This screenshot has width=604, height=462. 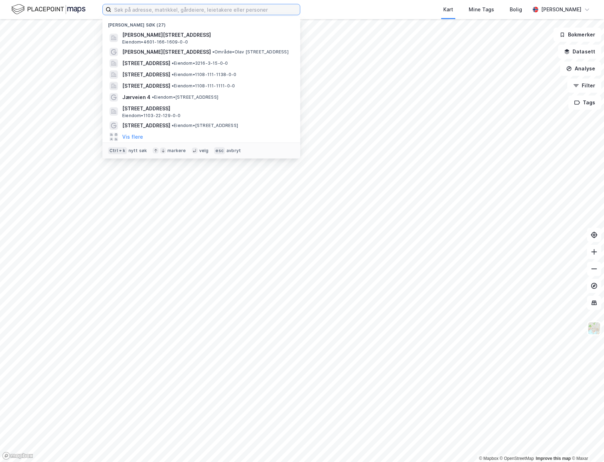 What do you see at coordinates (449, 10) in the screenshot?
I see `div: Kart` at bounding box center [449, 10].